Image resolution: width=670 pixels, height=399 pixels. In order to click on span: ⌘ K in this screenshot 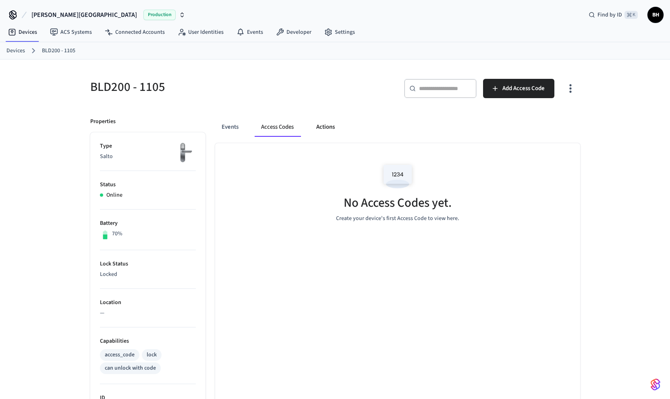, I will do `click(631, 15)`.